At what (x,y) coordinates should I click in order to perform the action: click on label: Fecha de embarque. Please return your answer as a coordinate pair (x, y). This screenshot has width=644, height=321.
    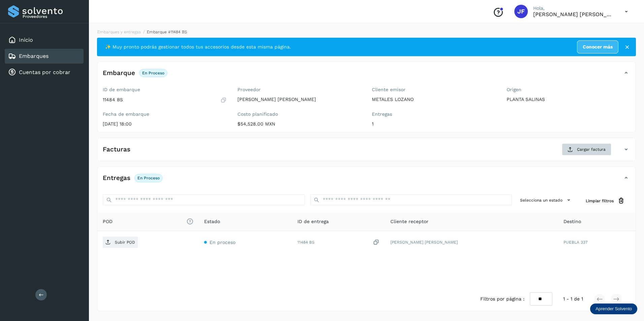
    Looking at the image, I should click on (165, 114).